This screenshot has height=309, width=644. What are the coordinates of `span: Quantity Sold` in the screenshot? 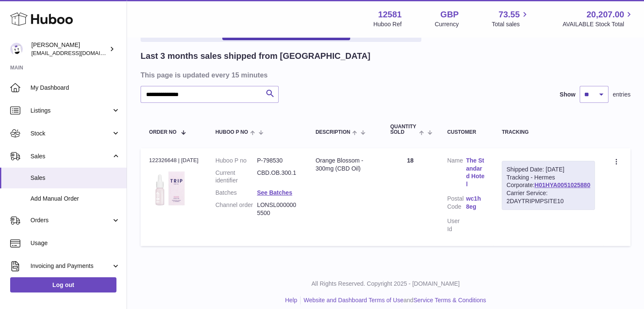 It's located at (404, 130).